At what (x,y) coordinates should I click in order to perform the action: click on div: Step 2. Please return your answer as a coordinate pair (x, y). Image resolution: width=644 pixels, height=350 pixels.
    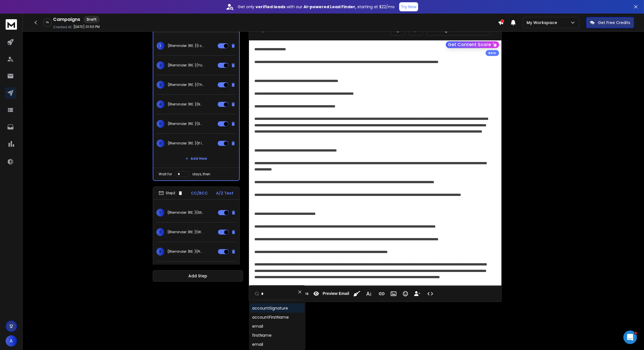
    Looking at the image, I should click on (171, 193).